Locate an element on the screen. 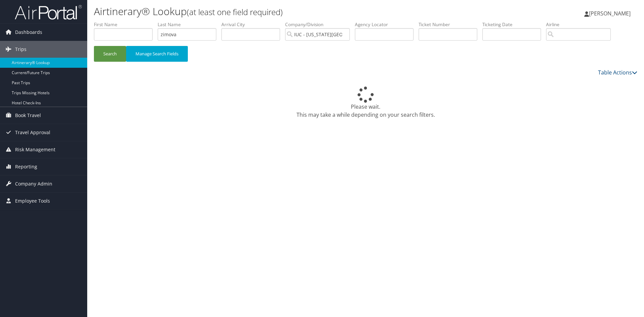 This screenshot has height=317, width=644. span: Travel Approval is located at coordinates (32, 132).